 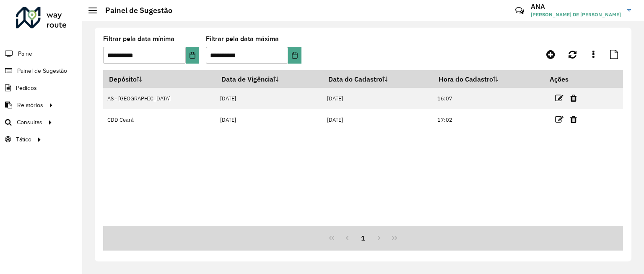 I want to click on label: Filtrar pela data máxima, so click(x=242, y=39).